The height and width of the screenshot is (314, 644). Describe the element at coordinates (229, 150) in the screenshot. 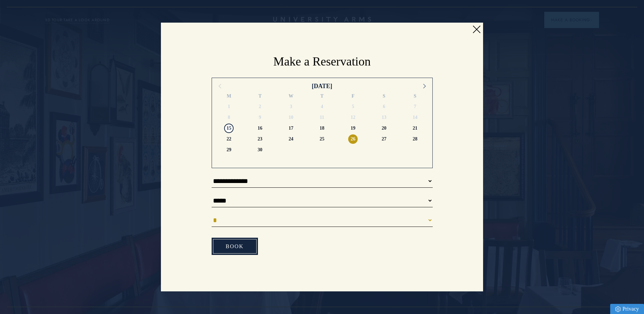

I see `span: Monday 29 September 2025` at that location.